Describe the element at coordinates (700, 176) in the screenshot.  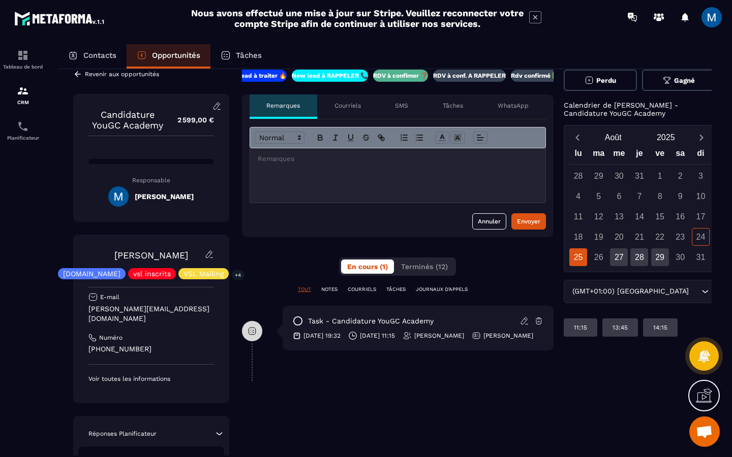
I see `div: 3` at that location.